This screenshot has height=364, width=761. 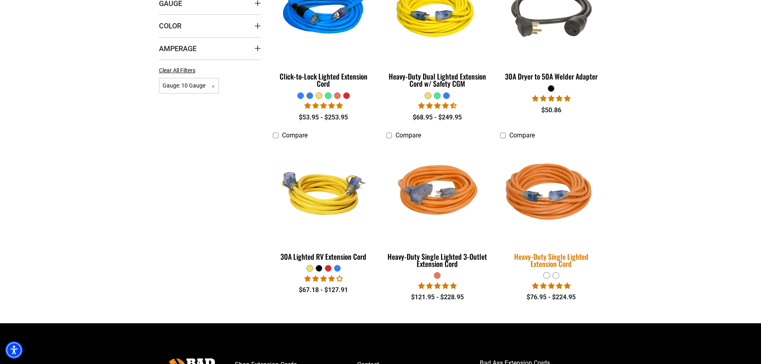 What do you see at coordinates (324, 204) in the screenshot?
I see `a: yellow 30A Lighted RV Extension Cord` at bounding box center [324, 204].